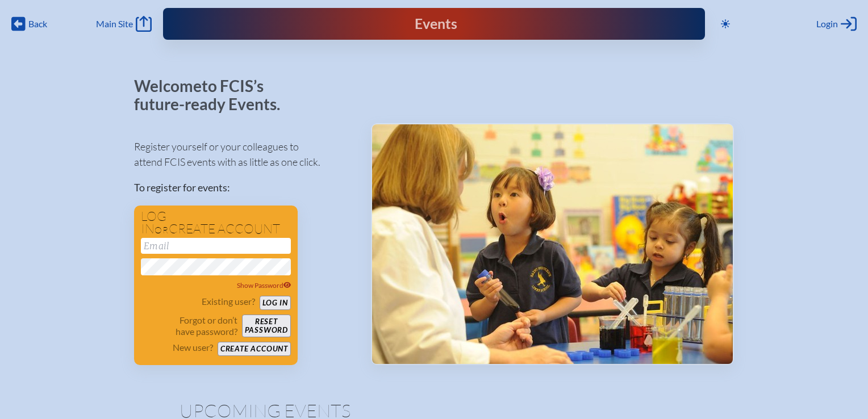 The width and height of the screenshot is (868, 419). Describe the element at coordinates (161, 230) in the screenshot. I see `span: or` at that location.